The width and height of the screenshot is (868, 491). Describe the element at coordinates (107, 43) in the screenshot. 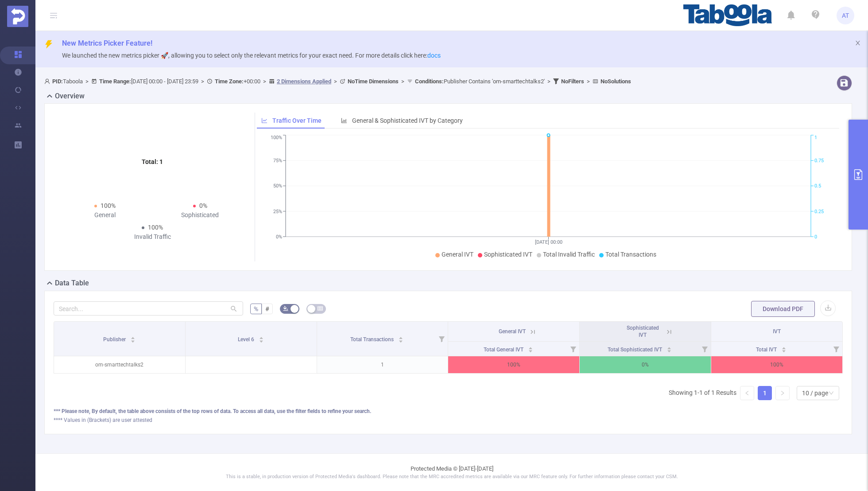

I see `span: New Metrics Picker Feature!` at that location.